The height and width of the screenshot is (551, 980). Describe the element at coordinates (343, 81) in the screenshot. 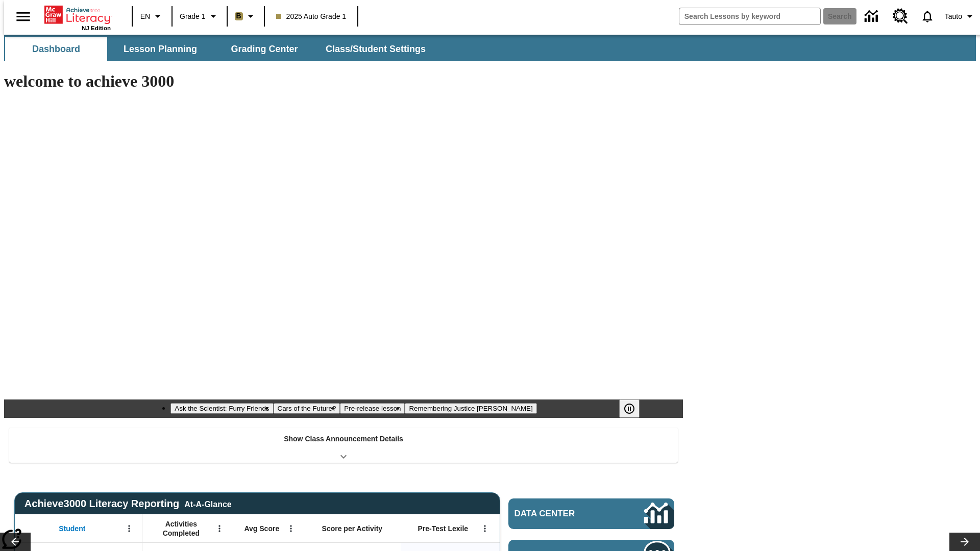

I see `h1: welcome to achieve 3000` at that location.